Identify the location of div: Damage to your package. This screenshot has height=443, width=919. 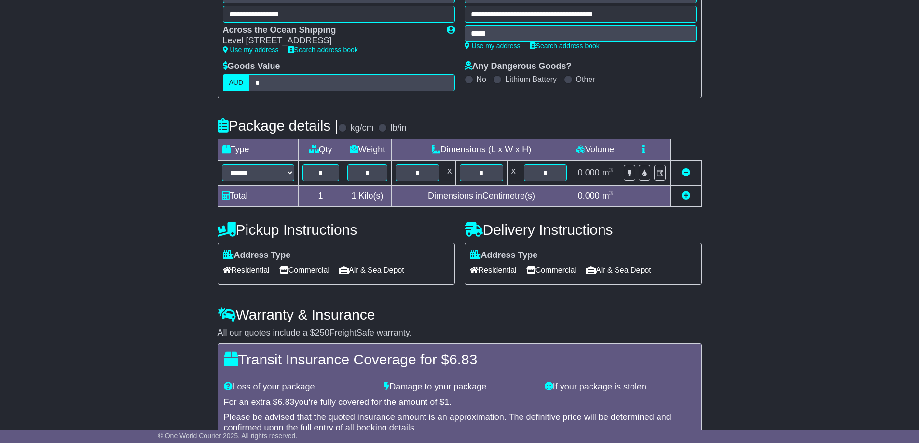
(459, 387).